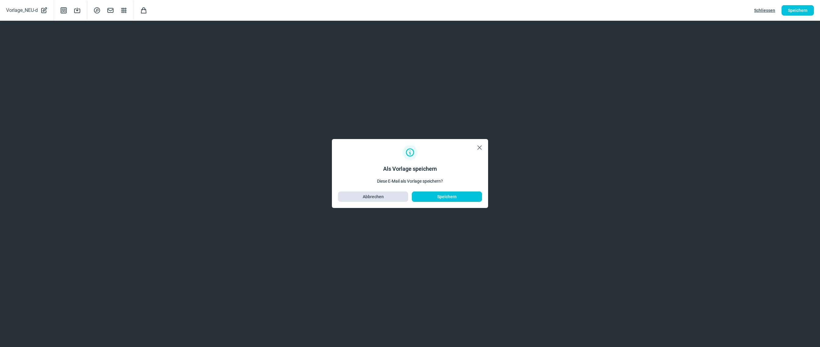 The image size is (820, 347). Describe the element at coordinates (373, 197) in the screenshot. I see `span: Abbrechen` at that location.